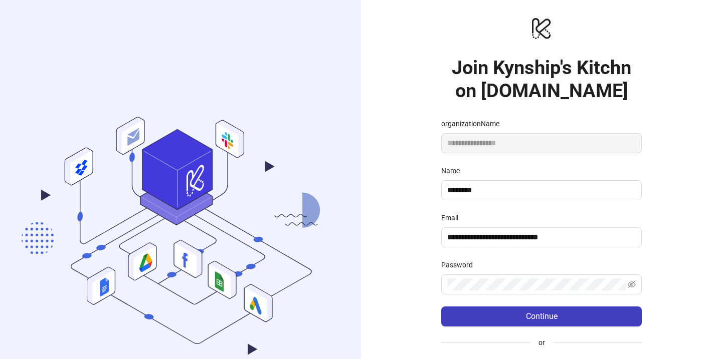 The width and height of the screenshot is (722, 359). I want to click on input: Name, so click(540, 190).